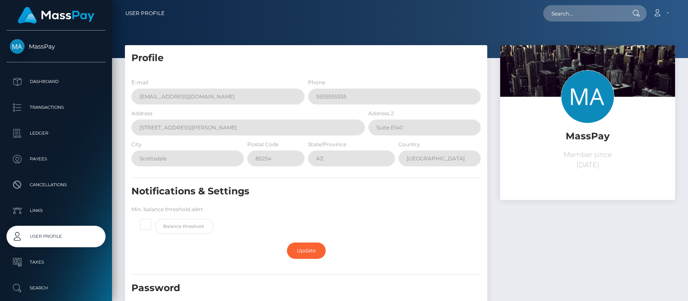  I want to click on label: Min. balance threshold alert, so click(167, 210).